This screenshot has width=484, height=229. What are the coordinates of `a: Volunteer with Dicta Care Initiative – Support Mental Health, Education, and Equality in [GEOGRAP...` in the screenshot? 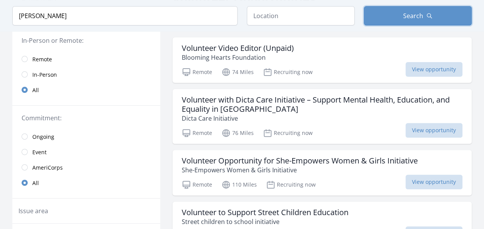 It's located at (322, 116).